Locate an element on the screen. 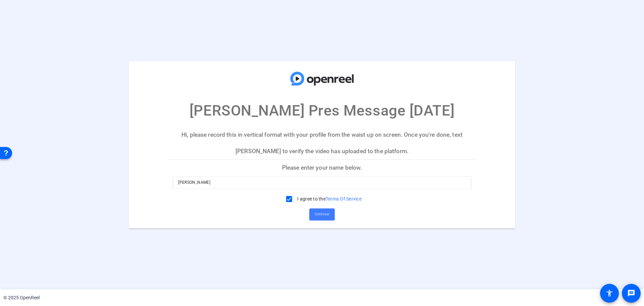 This screenshot has width=644, height=306. p: Please enter your name below. is located at coordinates (322, 168).